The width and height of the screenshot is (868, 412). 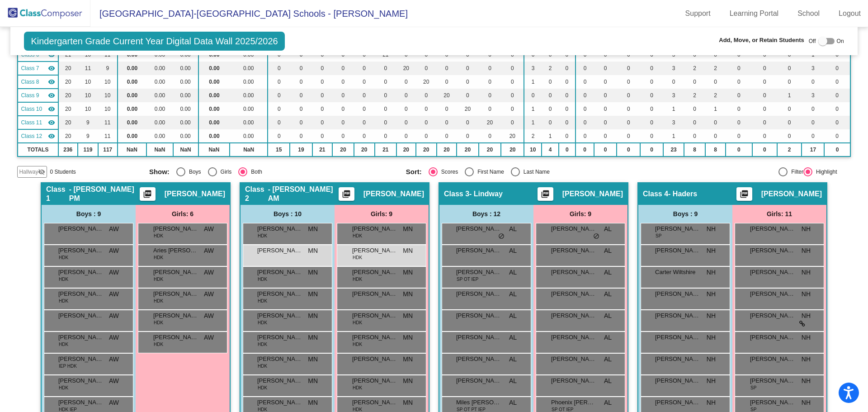 I want to click on div: First Name, so click(x=489, y=172).